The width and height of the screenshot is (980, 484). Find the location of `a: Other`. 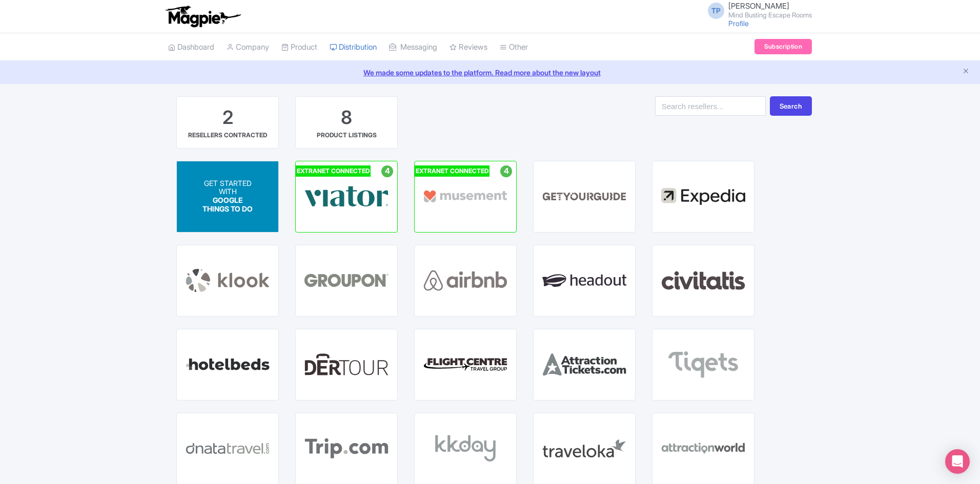

a: Other is located at coordinates (513, 47).